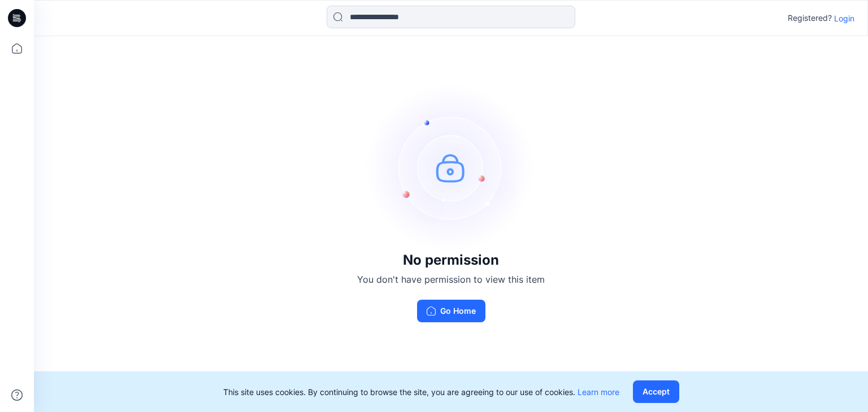 This screenshot has height=412, width=868. Describe the element at coordinates (451, 167) in the screenshot. I see `img: no-perm.svg` at that location.